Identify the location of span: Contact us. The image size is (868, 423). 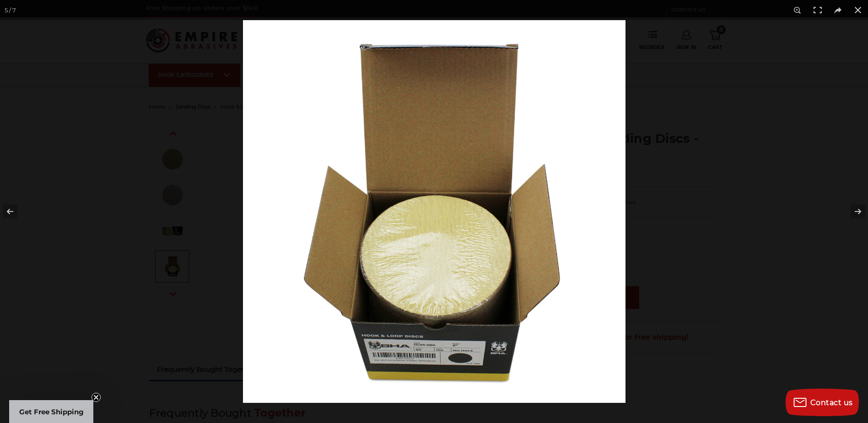
(831, 402).